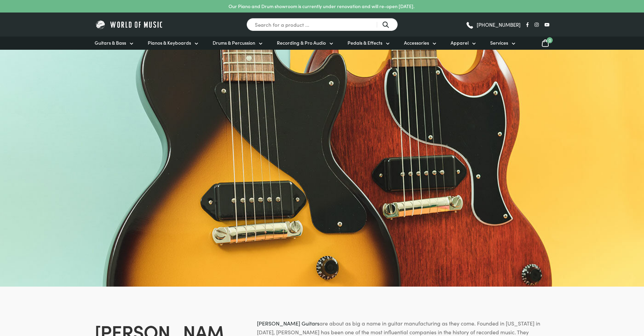  I want to click on span: Pianos & Keyboards, so click(169, 43).